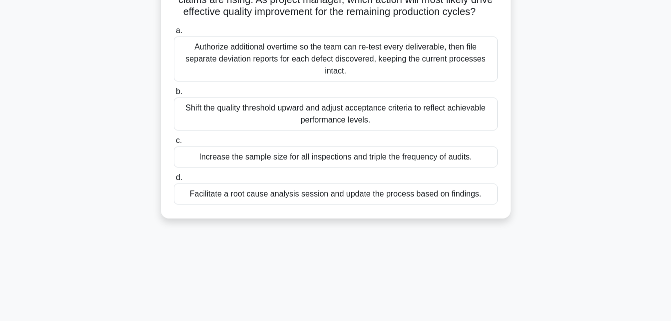 The width and height of the screenshot is (671, 321). I want to click on div: Facilitate a root cause analysis session and update the process based on findings., so click(336, 194).